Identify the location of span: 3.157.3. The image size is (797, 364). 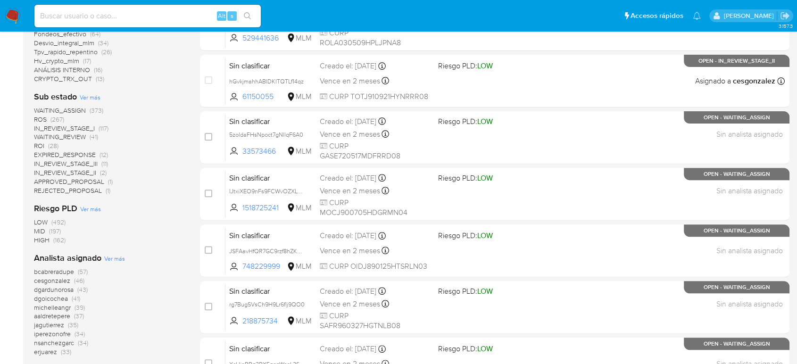
(785, 26).